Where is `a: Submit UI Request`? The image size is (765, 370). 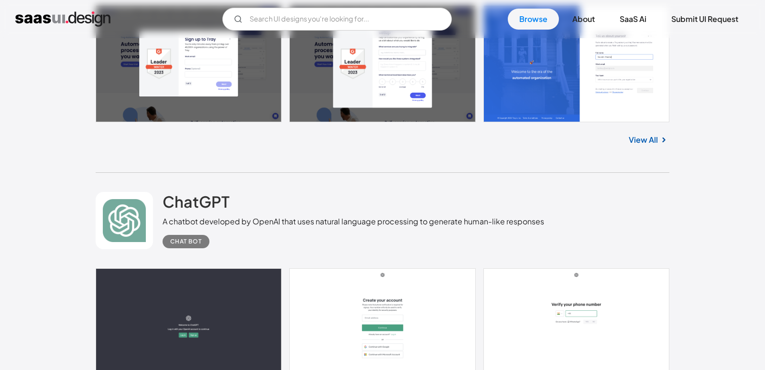
a: Submit UI Request is located at coordinates (704, 19).